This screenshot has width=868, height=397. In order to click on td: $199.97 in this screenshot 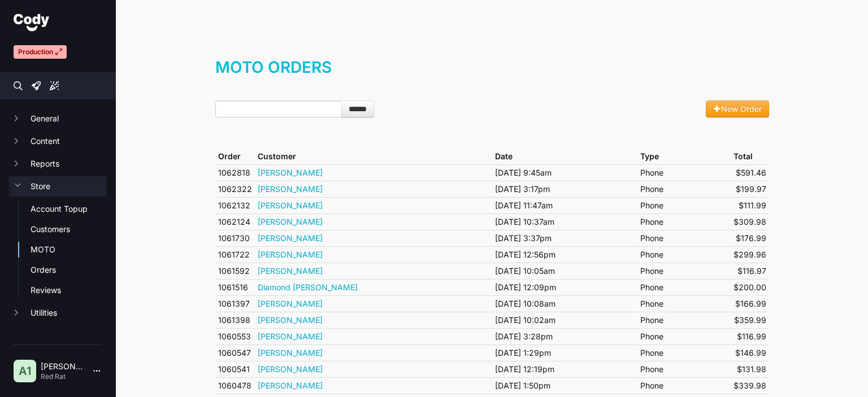, I will do `click(750, 188)`.